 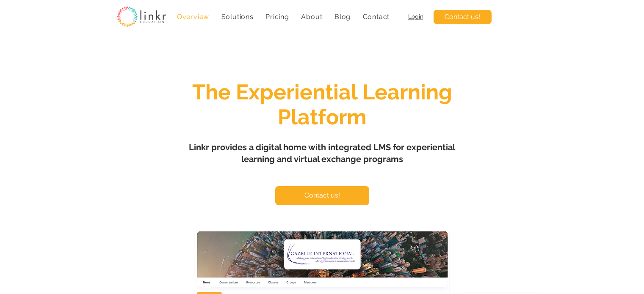 I want to click on span: Pricing, so click(x=277, y=16).